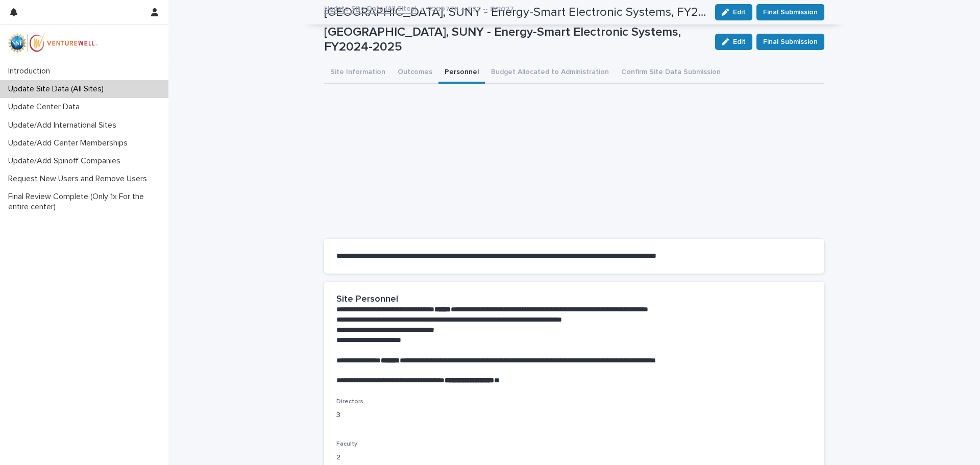 This screenshot has width=980, height=465. Describe the element at coordinates (574, 457) in the screenshot. I see `p: 2` at that location.